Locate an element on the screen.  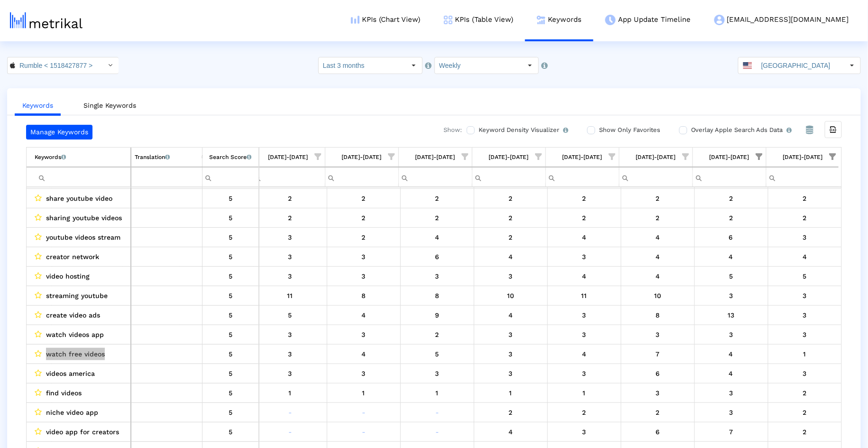
div: 07/06/25-07/12/25 is located at coordinates (288, 157).